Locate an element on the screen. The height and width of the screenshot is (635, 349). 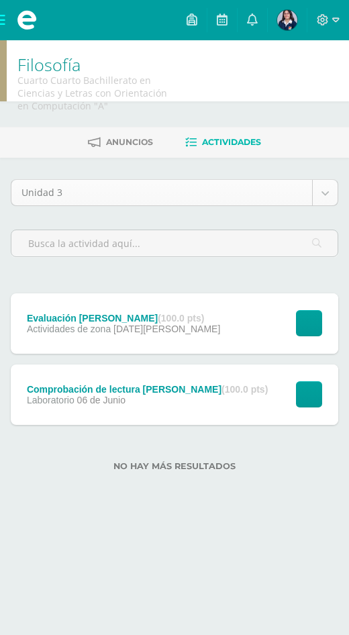
span: Unidad 3 is located at coordinates (162, 193).